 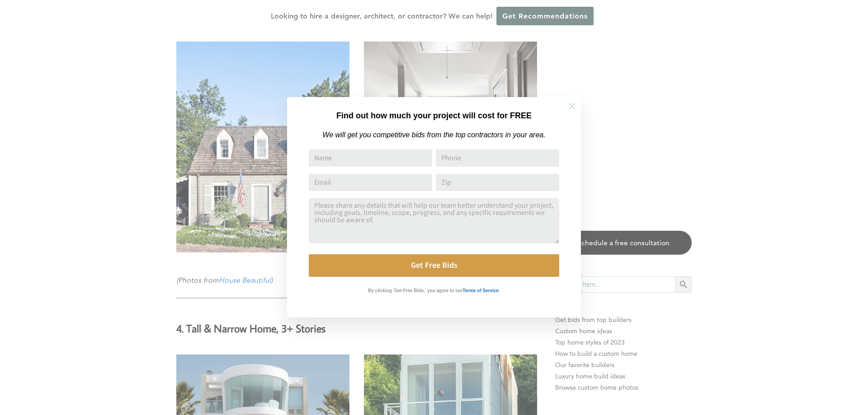 I want to click on button: Get Free Bids, so click(x=434, y=265).